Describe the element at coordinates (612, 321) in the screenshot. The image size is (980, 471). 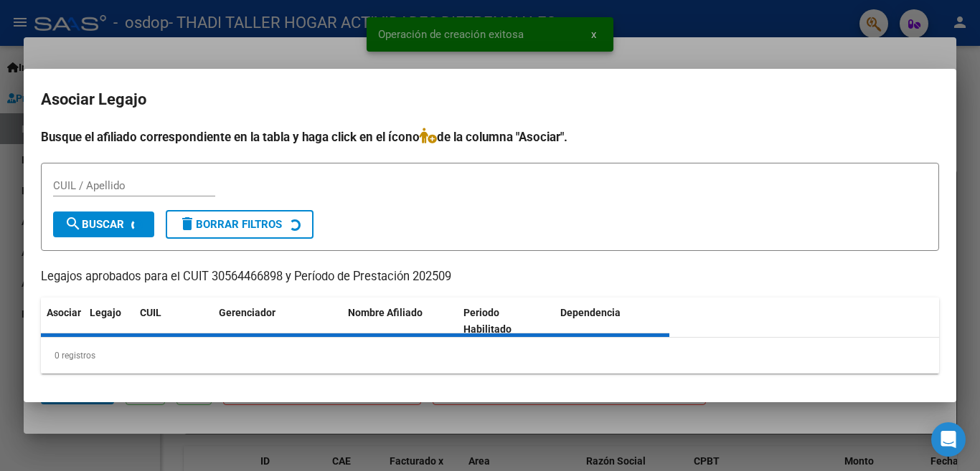
I see `datatable-header-cell: Dependencia` at that location.